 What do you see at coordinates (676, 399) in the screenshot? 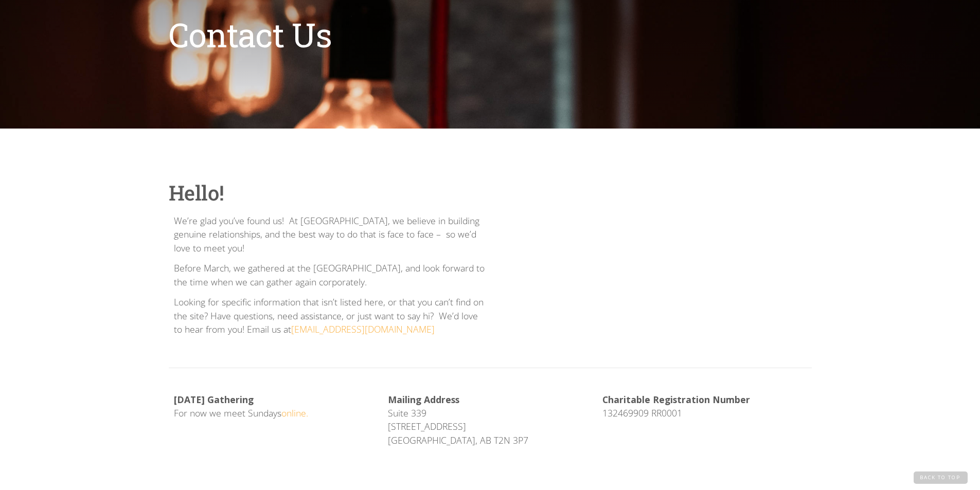
I see `strong: Charitable Registration Number` at bounding box center [676, 399].